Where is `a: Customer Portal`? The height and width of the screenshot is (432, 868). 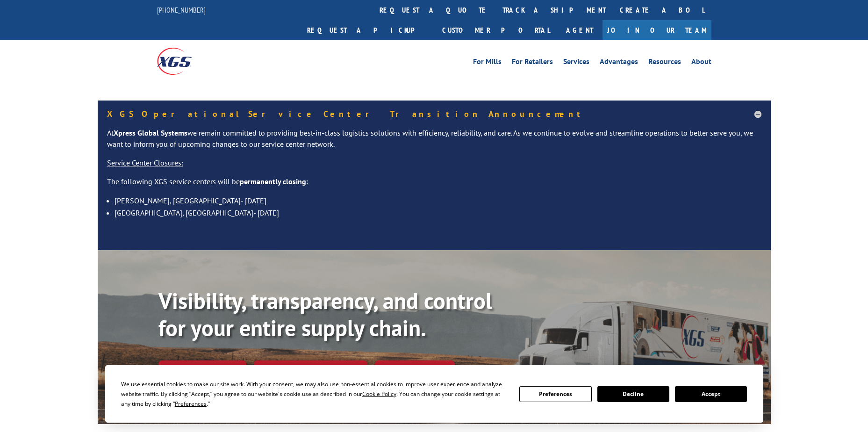 a: Customer Portal is located at coordinates (496, 30).